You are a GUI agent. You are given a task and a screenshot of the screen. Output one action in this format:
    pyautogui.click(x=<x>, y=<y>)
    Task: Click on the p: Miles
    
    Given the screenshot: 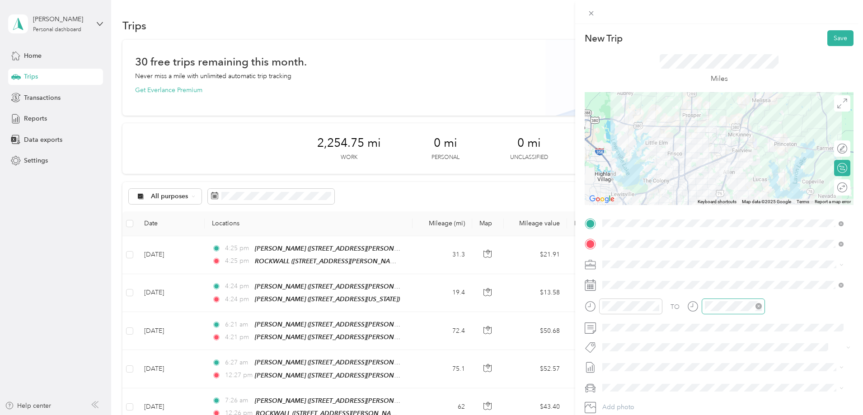 What is the action you would take?
    pyautogui.click(x=719, y=79)
    